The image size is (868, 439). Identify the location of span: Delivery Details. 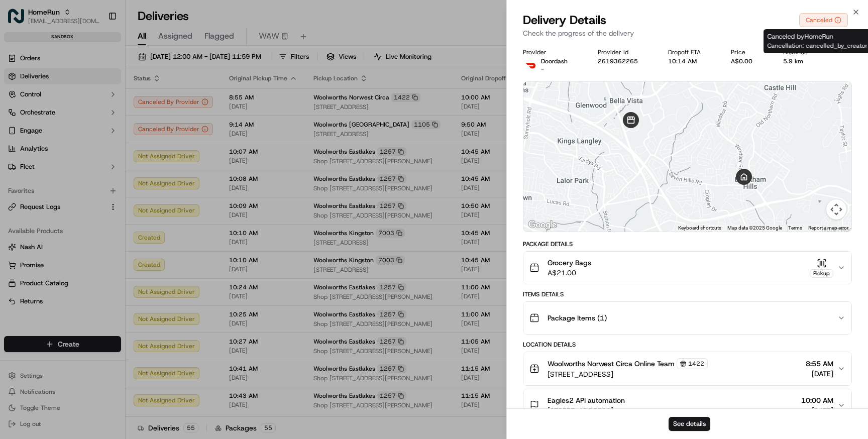
(565, 20).